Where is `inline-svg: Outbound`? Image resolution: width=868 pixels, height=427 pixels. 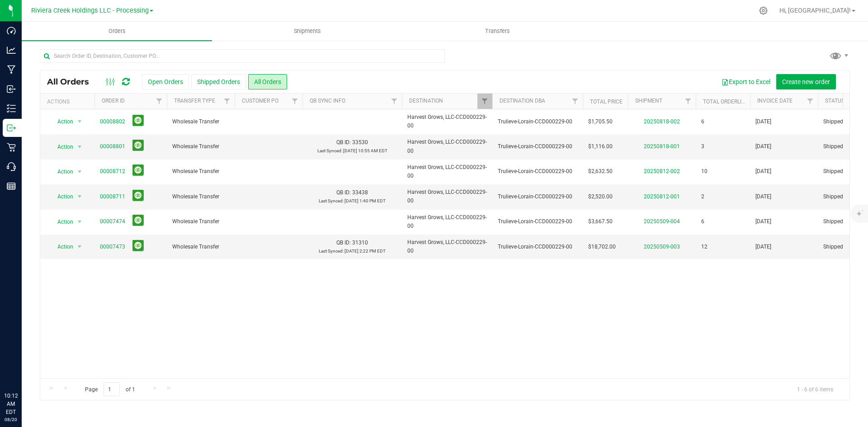
inline-svg: Outbound is located at coordinates (11, 127).